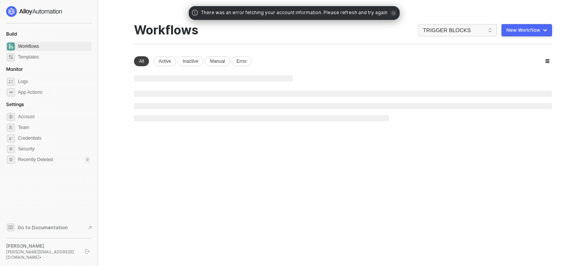 The image size is (588, 266). What do you see at coordinates (217, 61) in the screenshot?
I see `div: Manual` at bounding box center [217, 61].